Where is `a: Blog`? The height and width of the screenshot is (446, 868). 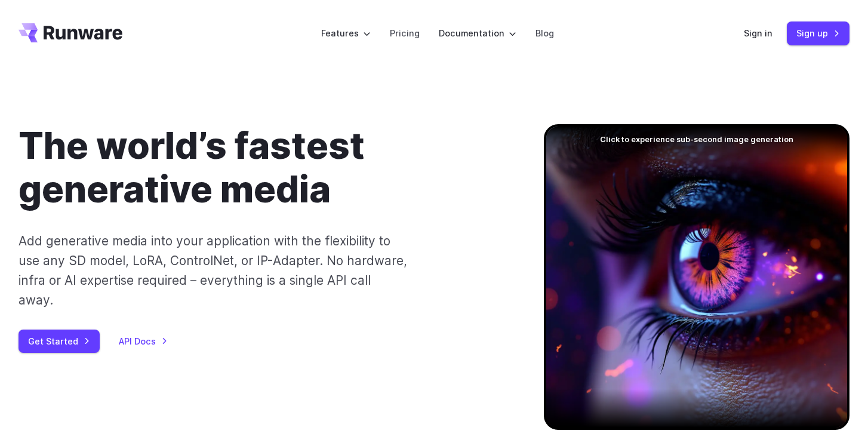 a: Blog is located at coordinates (544, 33).